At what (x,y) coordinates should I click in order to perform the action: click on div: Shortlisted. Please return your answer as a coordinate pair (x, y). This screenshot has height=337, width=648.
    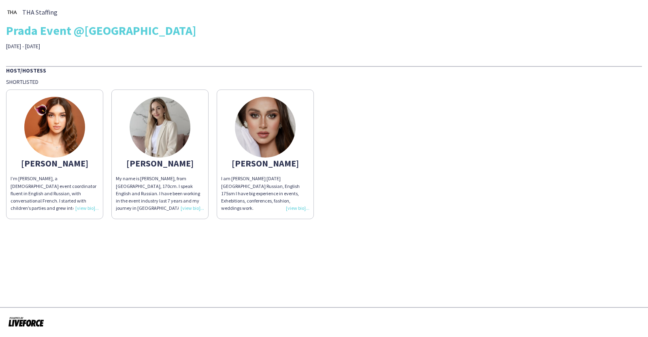
    Looking at the image, I should click on (324, 82).